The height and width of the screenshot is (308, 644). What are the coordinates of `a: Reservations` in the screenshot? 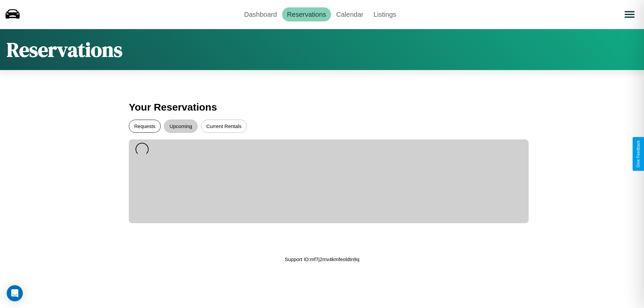 It's located at (306, 14).